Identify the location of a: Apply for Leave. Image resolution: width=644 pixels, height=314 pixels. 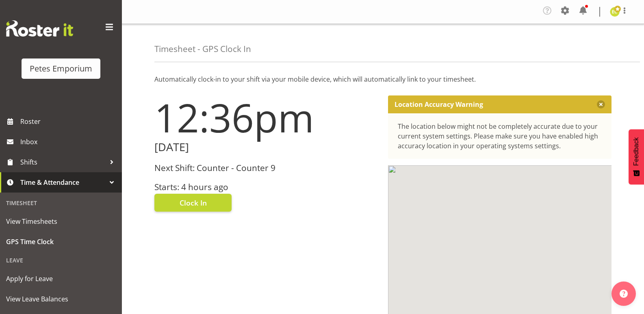
(61, 278).